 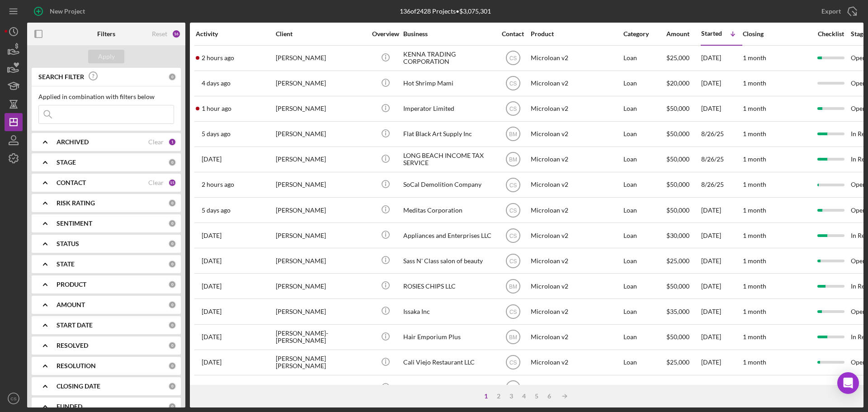 What do you see at coordinates (777, 34) in the screenshot?
I see `div: Closing` at bounding box center [777, 34].